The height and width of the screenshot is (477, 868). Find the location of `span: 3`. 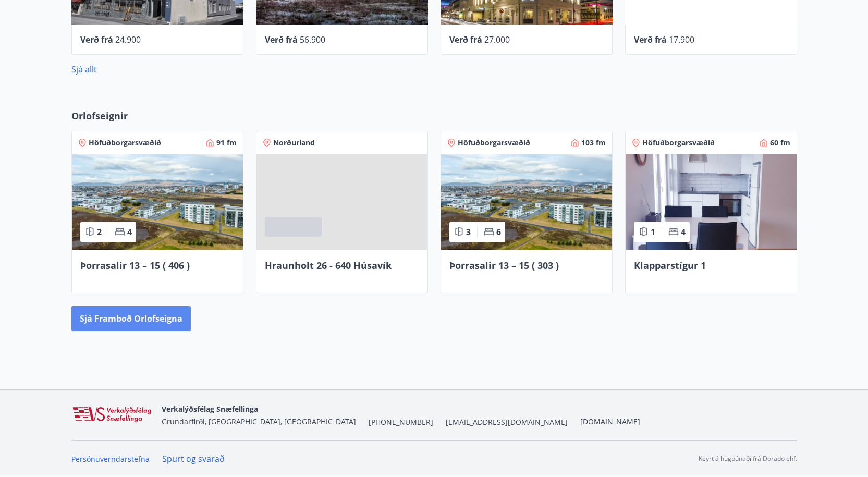

span: 3 is located at coordinates (468, 232).